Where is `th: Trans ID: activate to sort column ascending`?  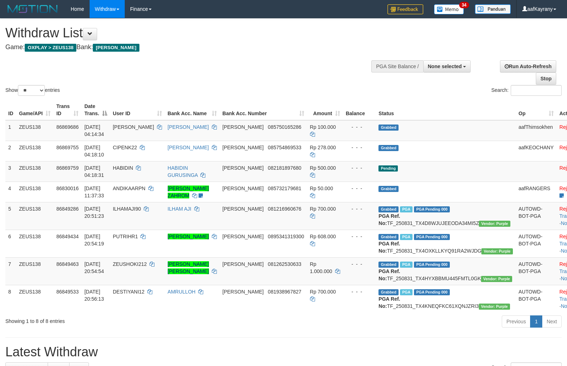 th: Trans ID: activate to sort column ascending is located at coordinates (67, 110).